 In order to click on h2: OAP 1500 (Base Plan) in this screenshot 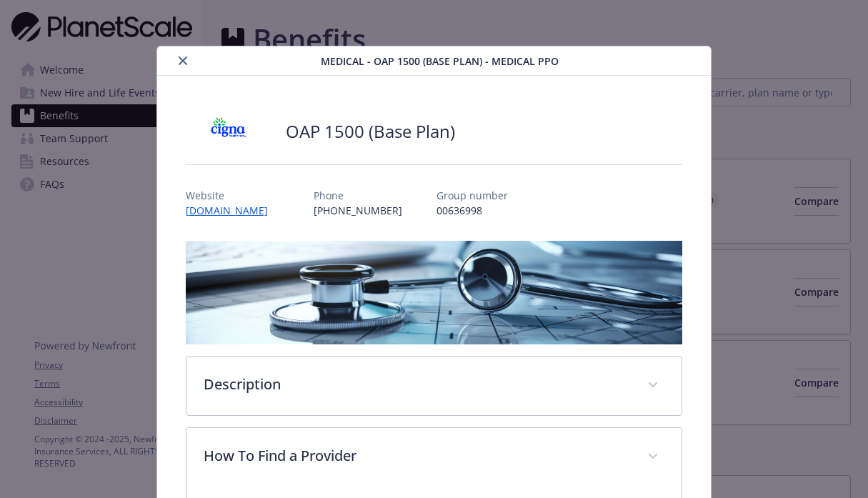, I will do `click(370, 131)`.